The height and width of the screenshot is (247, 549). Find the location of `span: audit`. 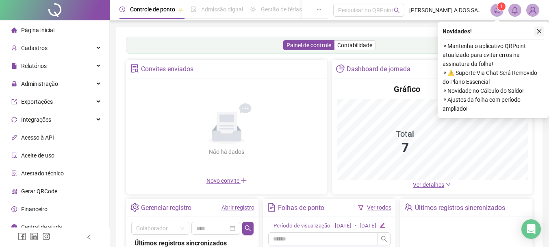

span: audit is located at coordinates (14, 155).